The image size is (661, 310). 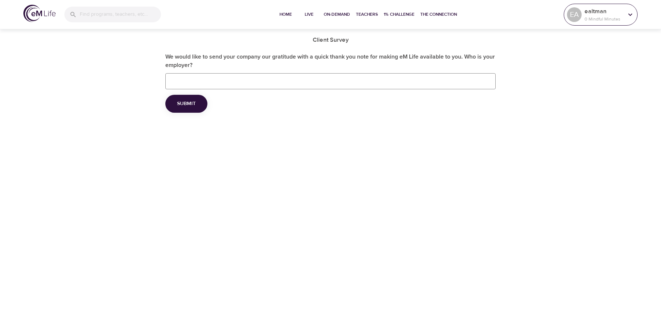 I want to click on div: EA, so click(x=574, y=15).